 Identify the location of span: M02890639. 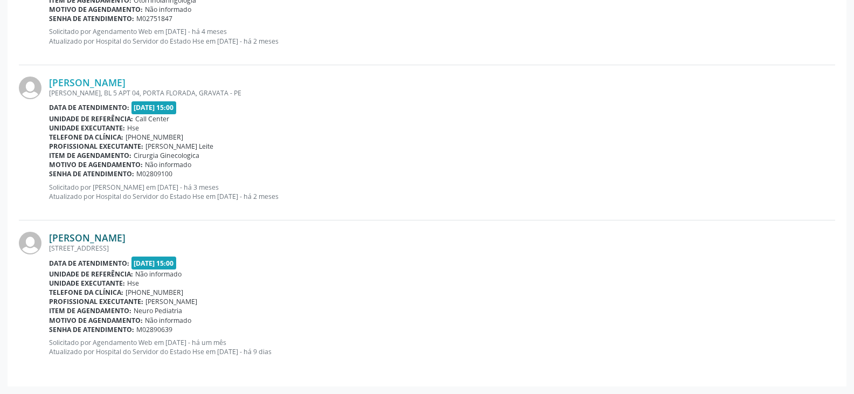
(154, 329).